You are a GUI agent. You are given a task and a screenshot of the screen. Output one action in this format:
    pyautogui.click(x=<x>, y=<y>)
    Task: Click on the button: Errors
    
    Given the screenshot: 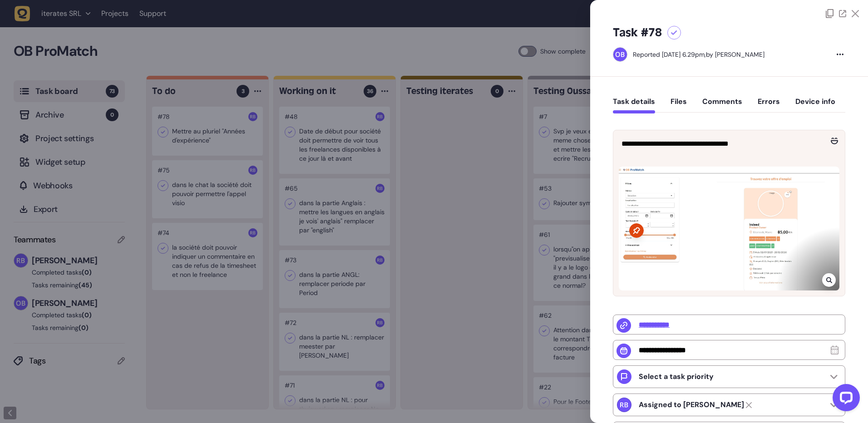 What is the action you would take?
    pyautogui.click(x=769, y=105)
    